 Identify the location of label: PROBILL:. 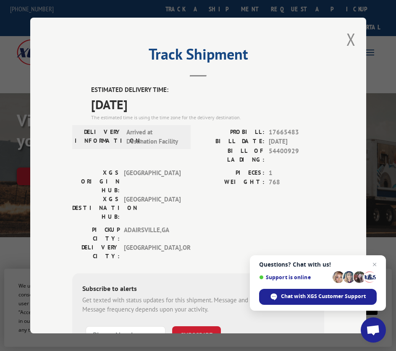
(231, 132).